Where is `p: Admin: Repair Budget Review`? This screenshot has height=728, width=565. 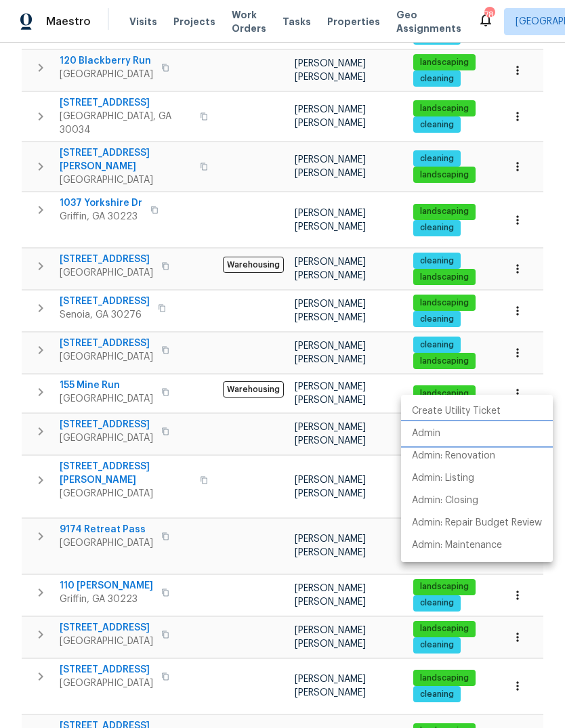
p: Admin: Repair Budget Review is located at coordinates (477, 523).